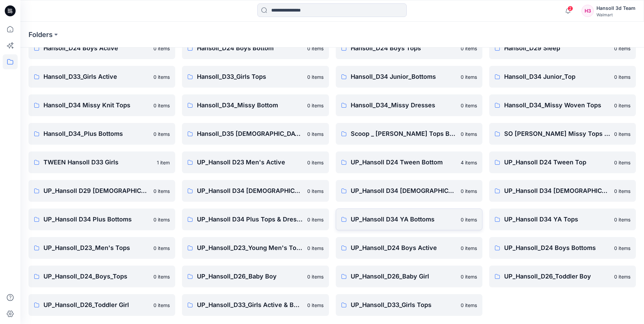 This screenshot has height=324, width=644. I want to click on p: UP_Hansoll D24 Tween Top, so click(557, 162).